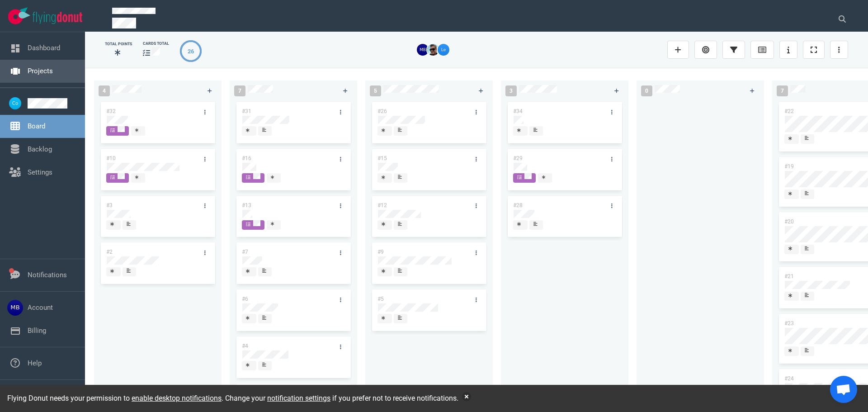 The image size is (868, 412). Describe the element at coordinates (104, 91) in the screenshot. I see `span: 4` at that location.